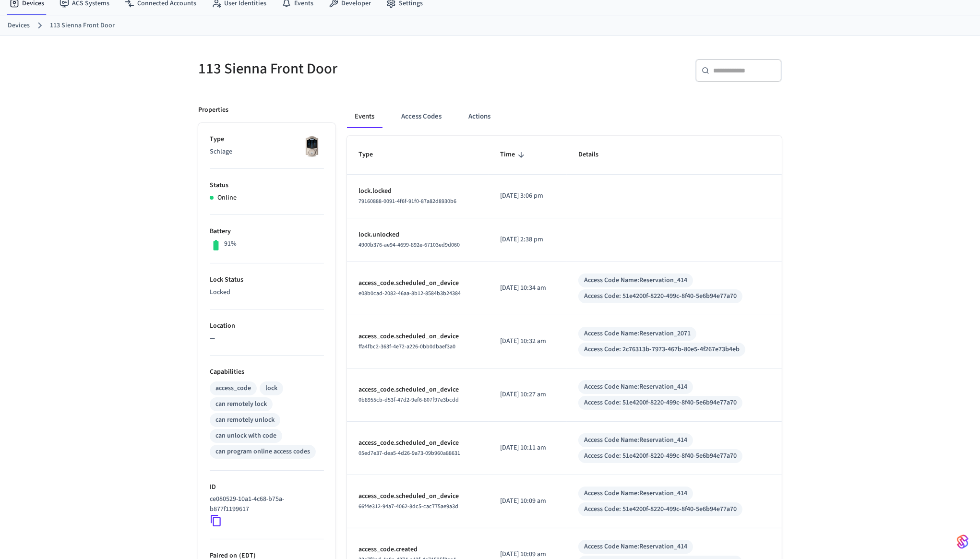 The image size is (980, 559). Describe the element at coordinates (82, 26) in the screenshot. I see `a: 113 Sienna Front Door` at that location.